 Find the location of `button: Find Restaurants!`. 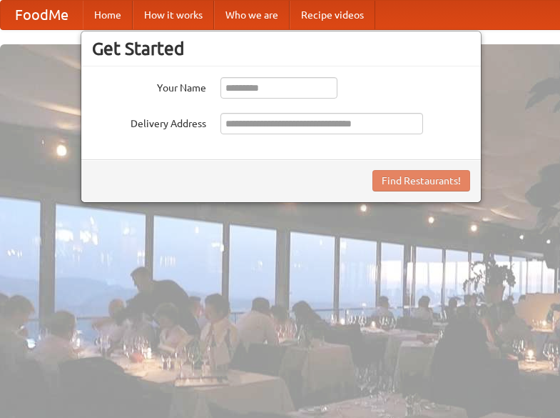

button: Find Restaurants! is located at coordinates (421, 181).